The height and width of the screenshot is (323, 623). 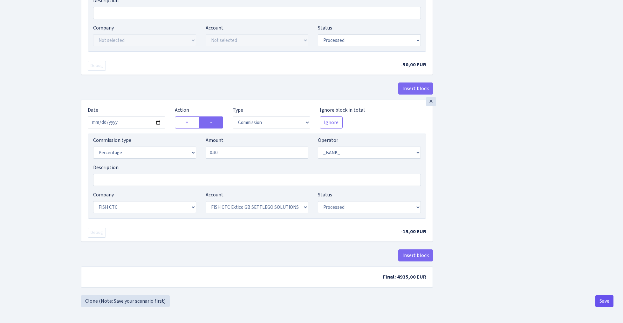 What do you see at coordinates (238, 110) in the screenshot?
I see `label: Type` at bounding box center [238, 110].